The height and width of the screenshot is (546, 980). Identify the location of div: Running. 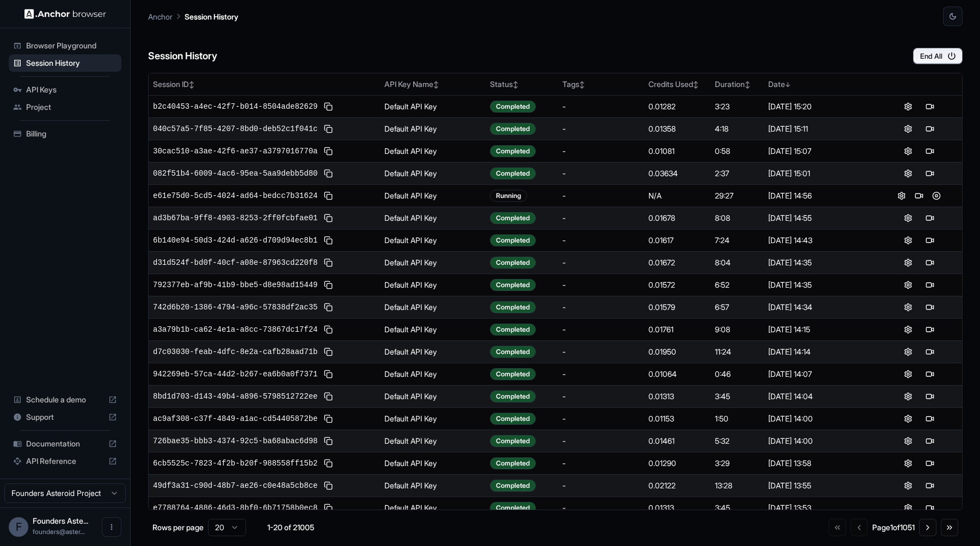
(509, 196).